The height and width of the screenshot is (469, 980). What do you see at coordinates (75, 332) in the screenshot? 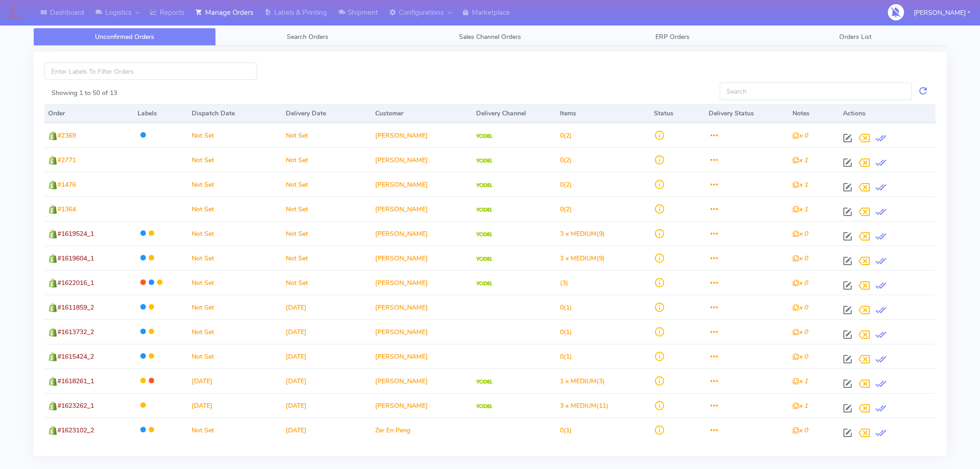
I see `span: #1613732_2` at bounding box center [75, 332].